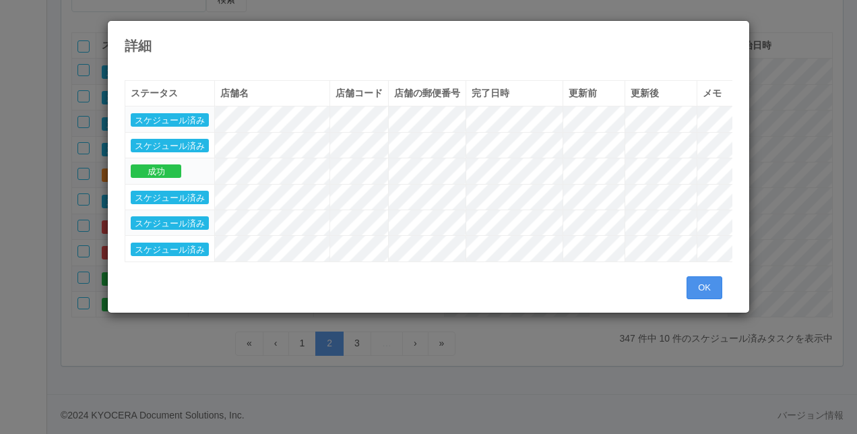  What do you see at coordinates (661, 93) in the screenshot?
I see `div: 更新後` at bounding box center [661, 93].